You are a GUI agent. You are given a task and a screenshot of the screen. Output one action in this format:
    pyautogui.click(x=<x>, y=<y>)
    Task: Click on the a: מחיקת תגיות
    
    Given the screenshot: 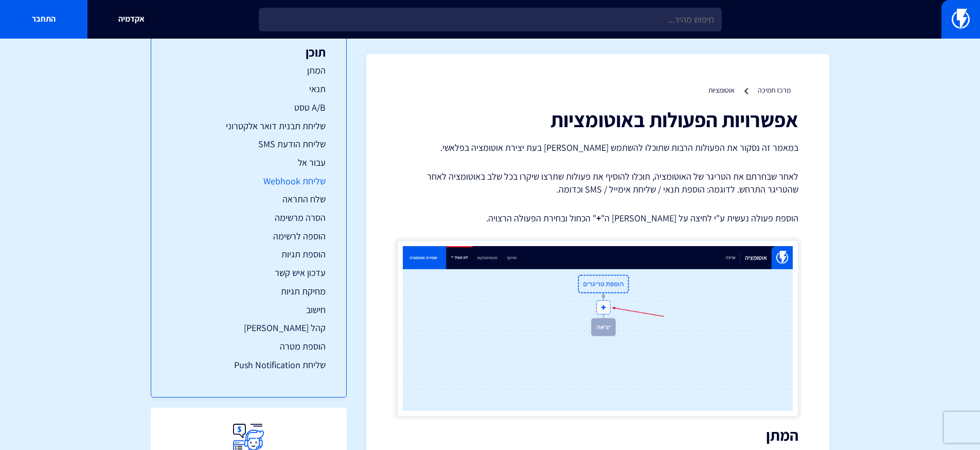 What is the action you would take?
    pyautogui.click(x=249, y=291)
    